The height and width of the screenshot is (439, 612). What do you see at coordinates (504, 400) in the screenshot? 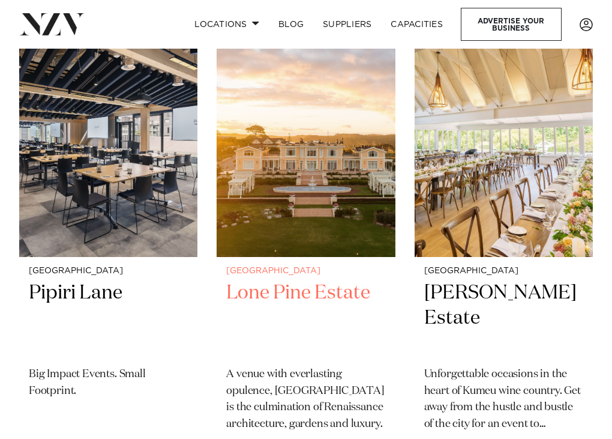
I see `p: Unforgettable occasions in the heart of Kumeu wine country. Get away from the hustle and bustle o...` at bounding box center [504, 400].